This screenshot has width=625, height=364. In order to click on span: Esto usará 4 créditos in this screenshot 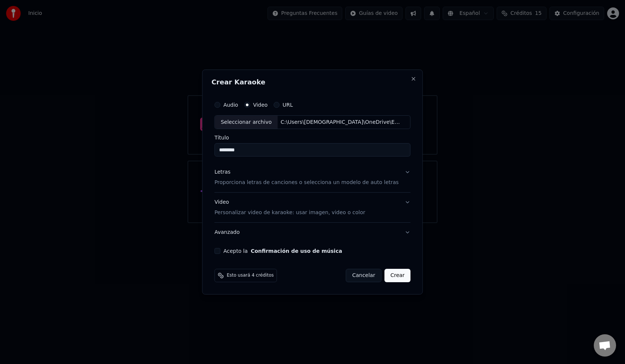, I will do `click(250, 276)`.